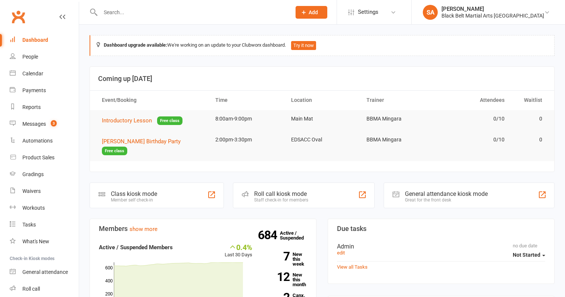  I want to click on div: Calendar, so click(33, 73).